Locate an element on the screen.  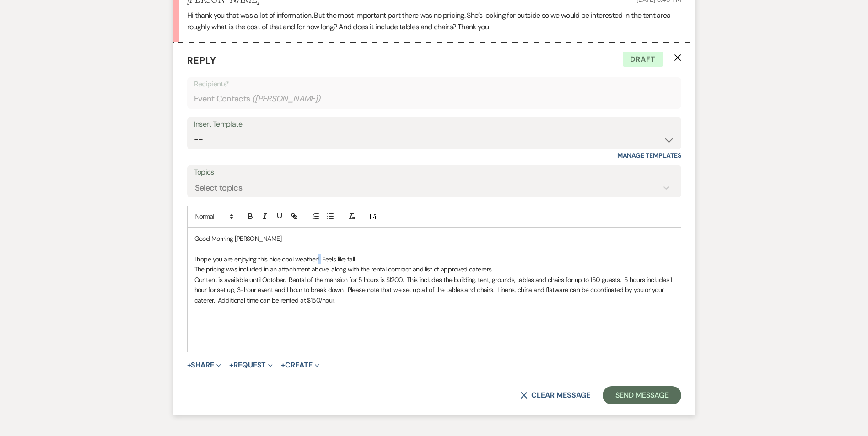
p: Our tent is available until October. Rental of the mansion for 5 hours is $1200. This includes th... is located at coordinates (434, 290).